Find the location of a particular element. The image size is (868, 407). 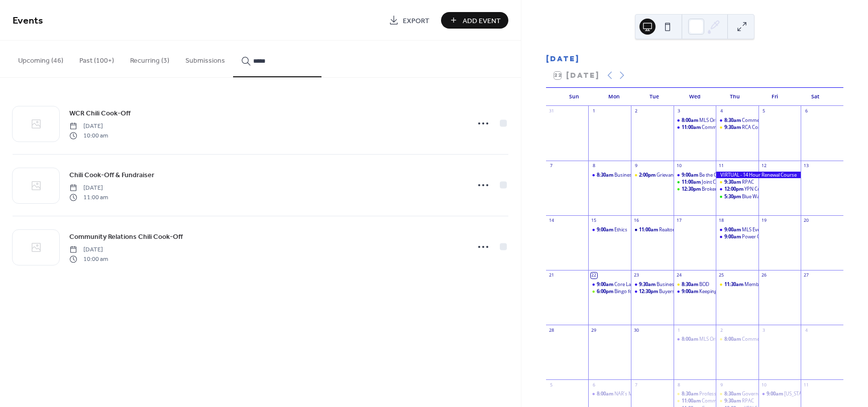

div: 28 is located at coordinates (551, 330).